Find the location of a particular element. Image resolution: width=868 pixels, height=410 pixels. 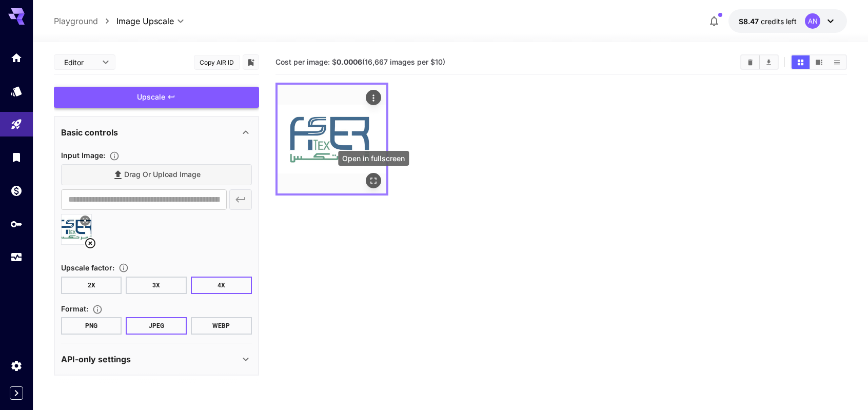

img: 9k= is located at coordinates (332, 139).